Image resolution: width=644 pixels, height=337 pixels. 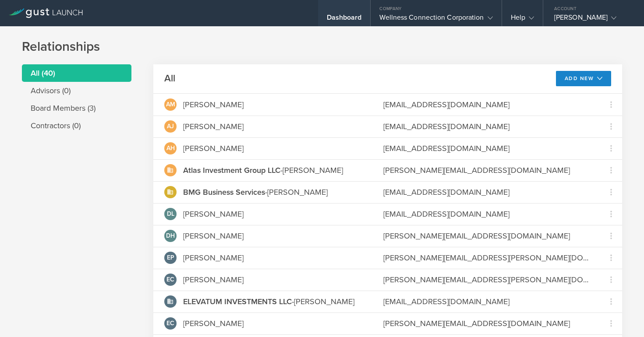 I want to click on strong: BMG Business Services, so click(x=224, y=192).